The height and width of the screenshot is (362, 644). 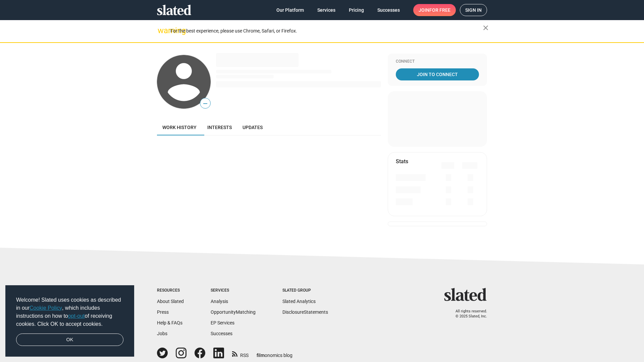 I want to click on span: Successes, so click(x=388, y=10).